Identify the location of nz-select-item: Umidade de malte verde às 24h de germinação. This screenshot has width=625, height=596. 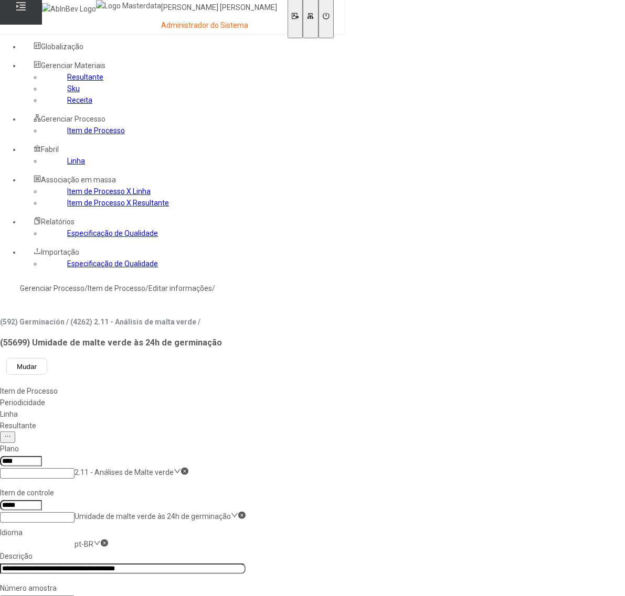
(153, 517).